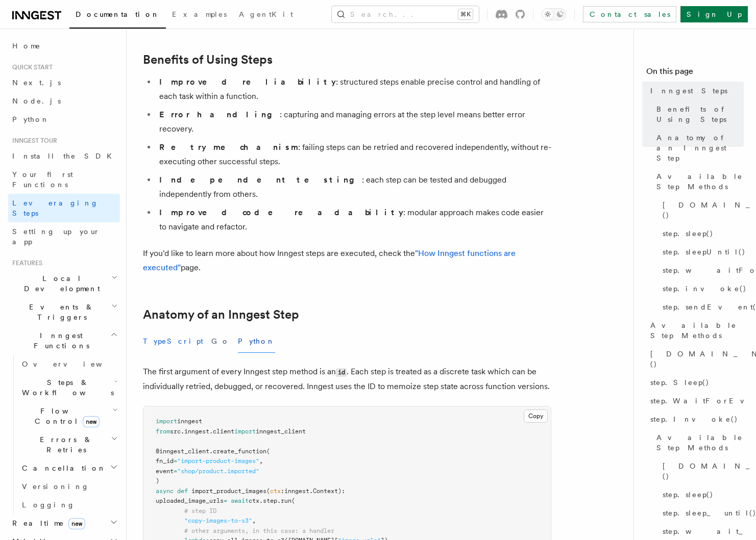 The height and width of the screenshot is (540, 756). Describe the element at coordinates (536, 416) in the screenshot. I see `button: Copy` at that location.